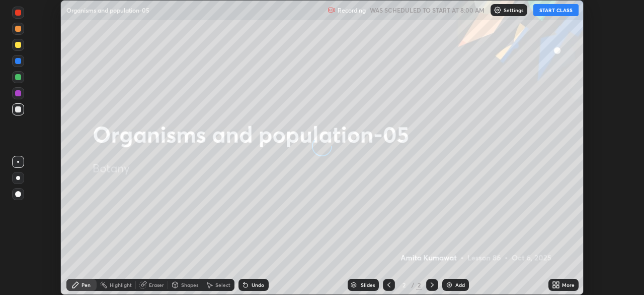  What do you see at coordinates (427, 10) in the screenshot?
I see `h5: WAS SCHEDULED TO START AT 8:00 AM` at bounding box center [427, 10].